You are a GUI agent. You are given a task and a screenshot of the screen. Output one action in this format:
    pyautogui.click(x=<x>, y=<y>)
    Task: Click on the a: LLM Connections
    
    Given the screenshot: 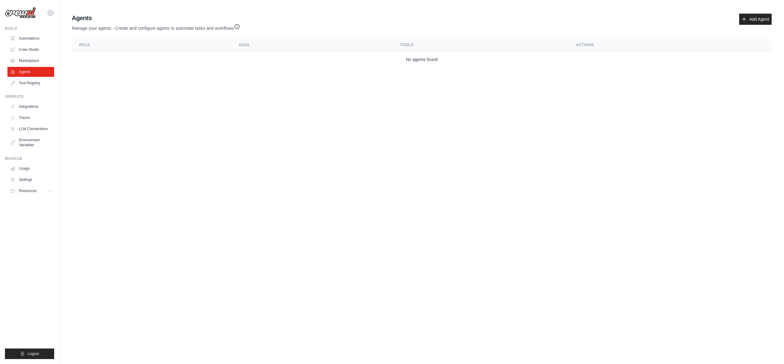 What is the action you would take?
    pyautogui.click(x=31, y=129)
    